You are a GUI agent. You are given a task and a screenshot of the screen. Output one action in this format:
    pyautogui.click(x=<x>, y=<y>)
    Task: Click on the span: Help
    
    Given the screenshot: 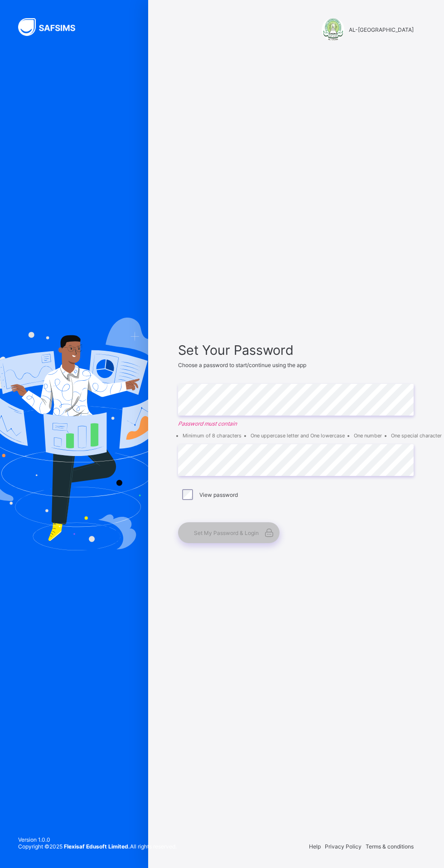 What is the action you would take?
    pyautogui.click(x=315, y=847)
    